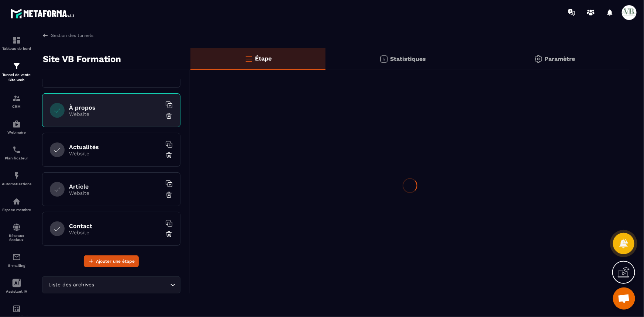  What do you see at coordinates (71, 285) in the screenshot?
I see `span: Liste des archives` at bounding box center [71, 285].